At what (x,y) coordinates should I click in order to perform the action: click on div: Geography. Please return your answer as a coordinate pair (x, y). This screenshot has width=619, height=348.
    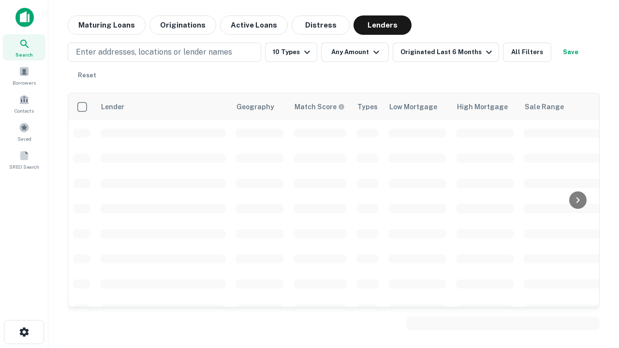
    Looking at the image, I should click on (255, 107).